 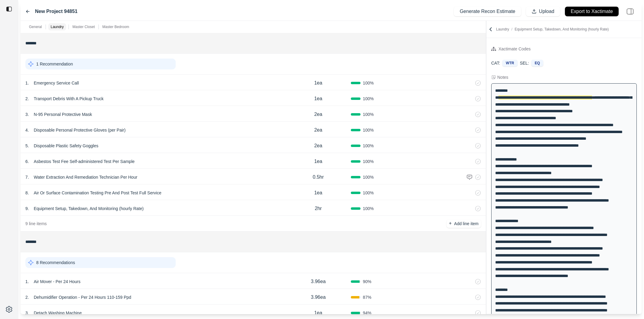 What do you see at coordinates (367, 313) in the screenshot?
I see `span: 94 %` at bounding box center [367, 313].